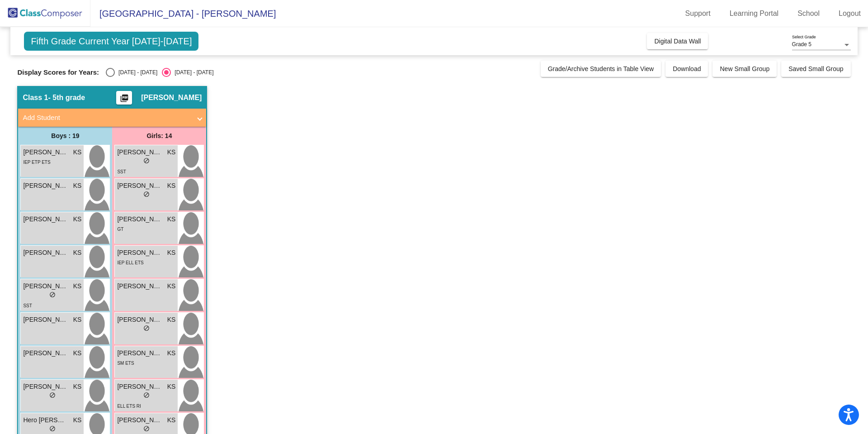 Image resolution: width=868 pixels, height=434 pixels. Describe the element at coordinates (816, 69) in the screenshot. I see `span: Saved Small Group` at that location.